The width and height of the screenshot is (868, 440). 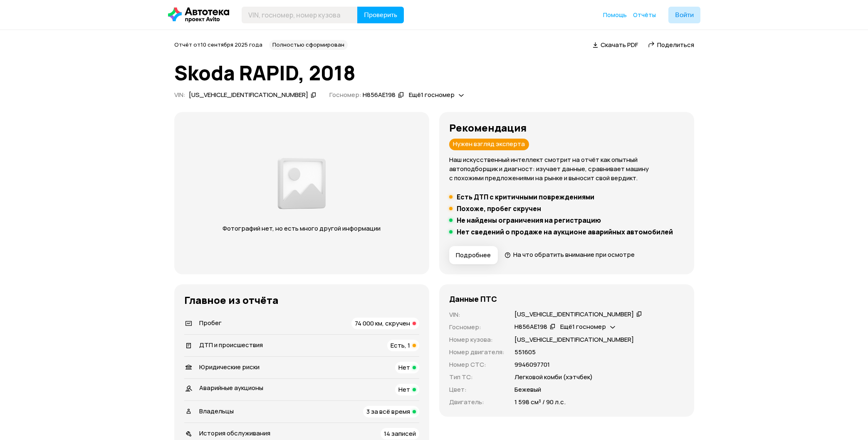 What do you see at coordinates (619, 44) in the screenshot?
I see `span: Скачать PDF` at bounding box center [619, 44].